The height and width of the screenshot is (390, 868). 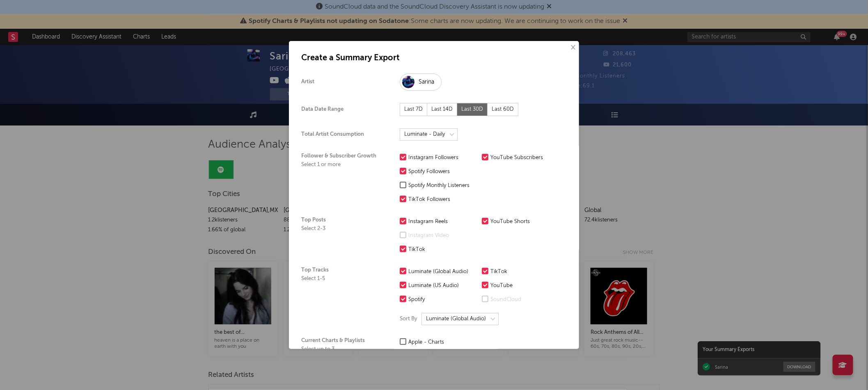 What do you see at coordinates (434, 58) in the screenshot?
I see `h1: Create a Summary Export` at bounding box center [434, 58].